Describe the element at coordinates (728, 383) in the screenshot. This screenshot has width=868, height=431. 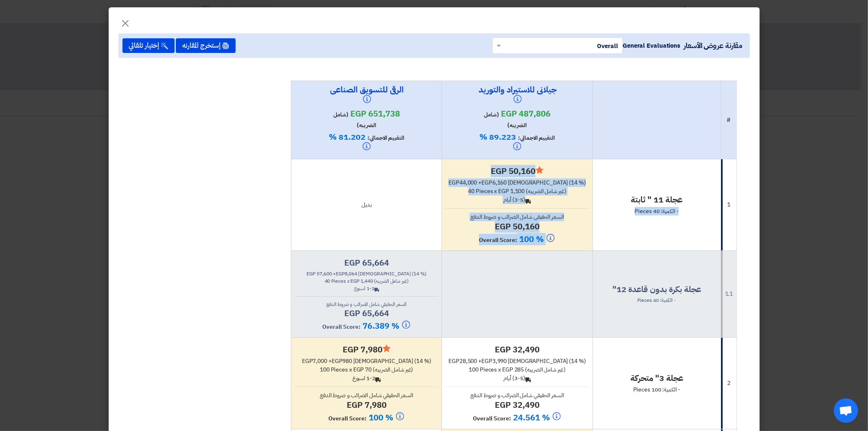
I see `td: 2` at that location.